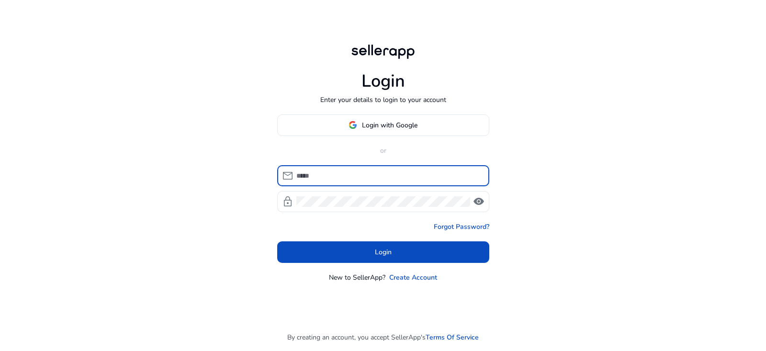 The image size is (766, 351). Describe the element at coordinates (353, 125) in the screenshot. I see `img: google-logo.svg` at that location.